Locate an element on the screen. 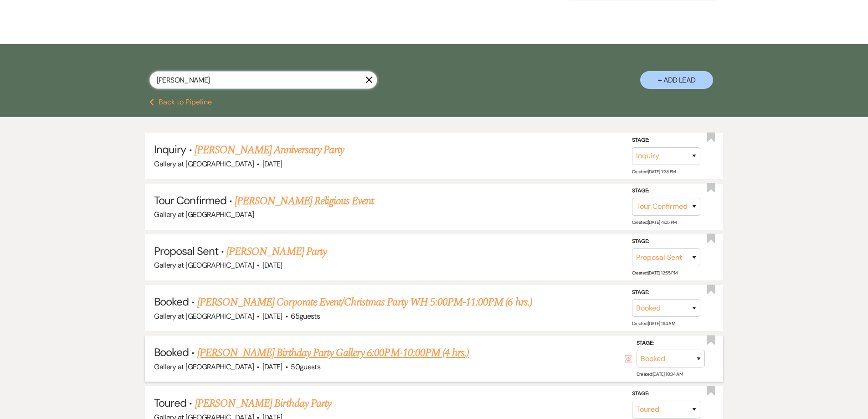 The width and height of the screenshot is (868, 419). span: Inquiry is located at coordinates (170, 149).